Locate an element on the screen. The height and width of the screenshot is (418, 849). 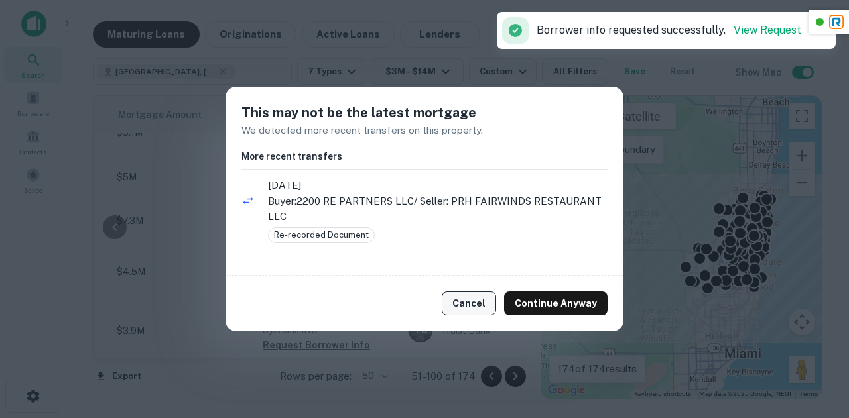
p: Buyer: 2200 RE PARTNERS LLC / Seller: PRH FAIRWINDS RESTAURANT LLC is located at coordinates (438, 209).